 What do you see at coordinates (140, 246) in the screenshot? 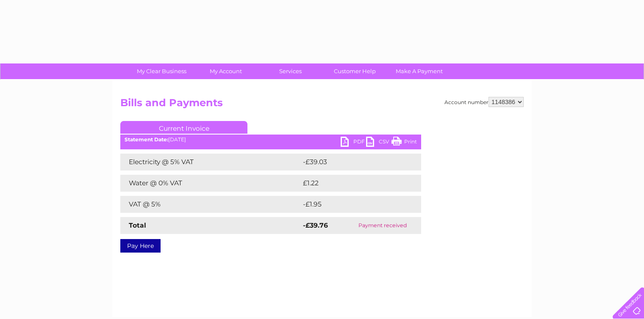
I see `a: Pay Here` at bounding box center [140, 246].